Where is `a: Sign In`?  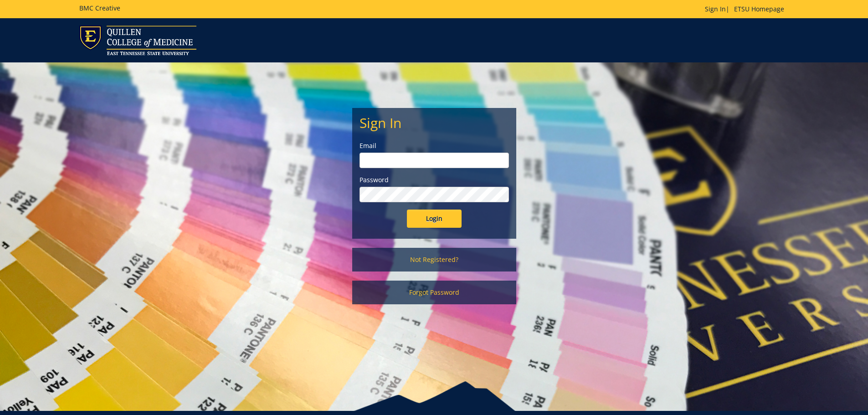
a: Sign In is located at coordinates (716, 8).